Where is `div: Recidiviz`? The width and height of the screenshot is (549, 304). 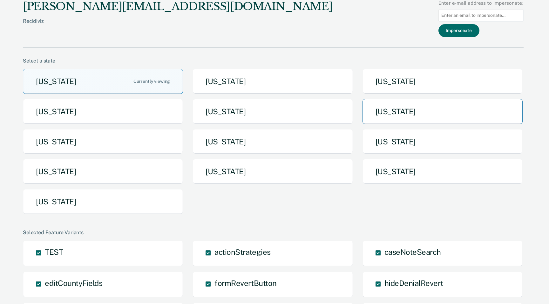
div: Recidiviz is located at coordinates (177, 26).